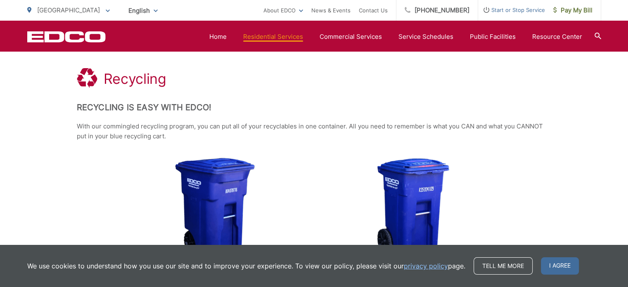 The image size is (628, 287). What do you see at coordinates (218, 37) in the screenshot?
I see `a: Home` at bounding box center [218, 37].